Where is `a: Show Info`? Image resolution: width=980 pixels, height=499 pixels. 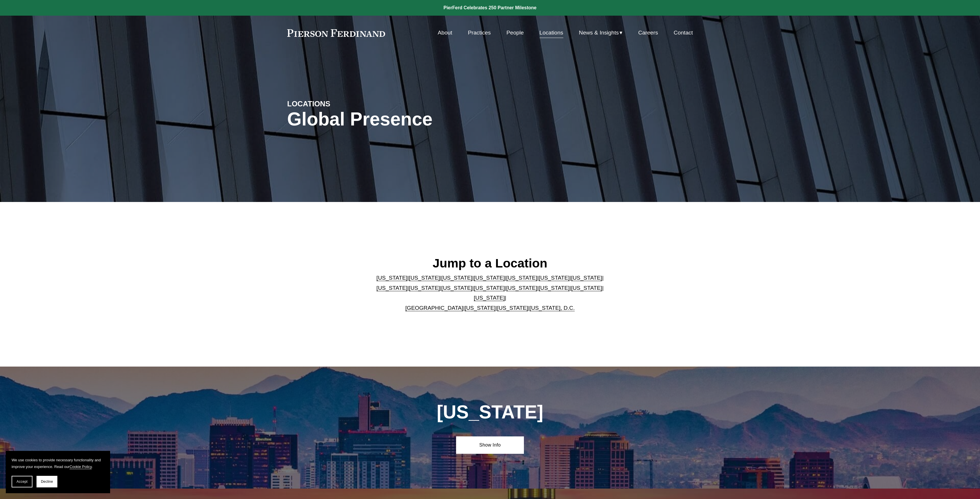 a: Show Info is located at coordinates (489, 445).